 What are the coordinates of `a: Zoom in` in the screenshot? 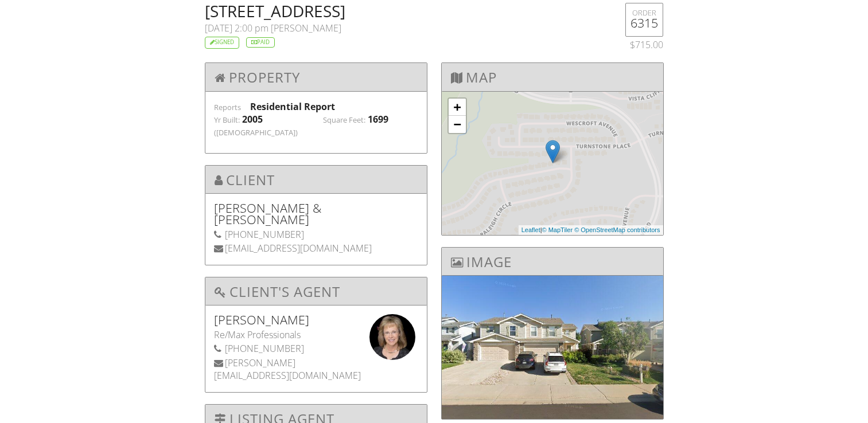 It's located at (457, 107).